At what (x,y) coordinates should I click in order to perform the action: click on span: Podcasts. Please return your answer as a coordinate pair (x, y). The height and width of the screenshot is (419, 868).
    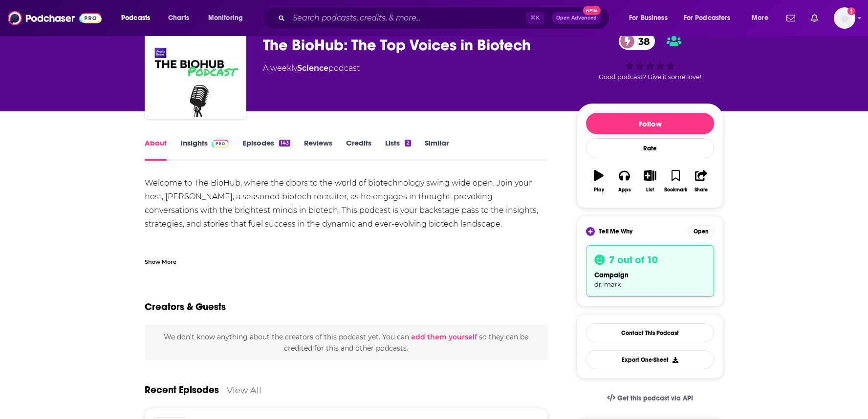
    Looking at the image, I should click on (135, 18).